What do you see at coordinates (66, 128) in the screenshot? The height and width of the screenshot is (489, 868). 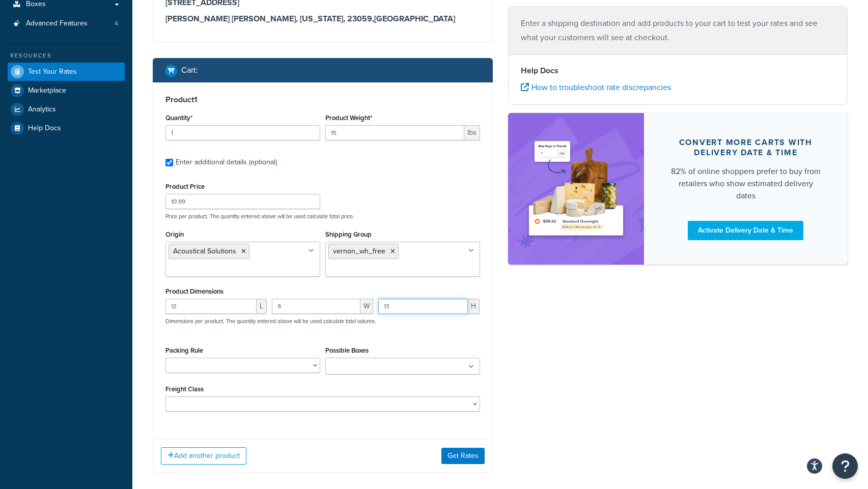 I see `li: Help Docs` at bounding box center [66, 128].